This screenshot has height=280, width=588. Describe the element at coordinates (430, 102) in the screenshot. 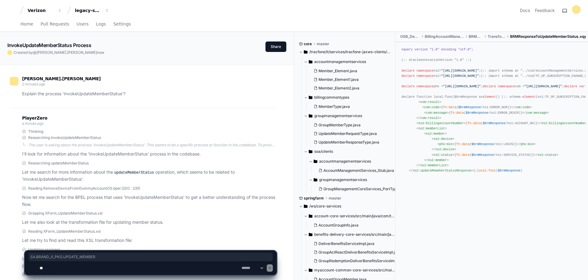

I see `span: com:result` at that location.